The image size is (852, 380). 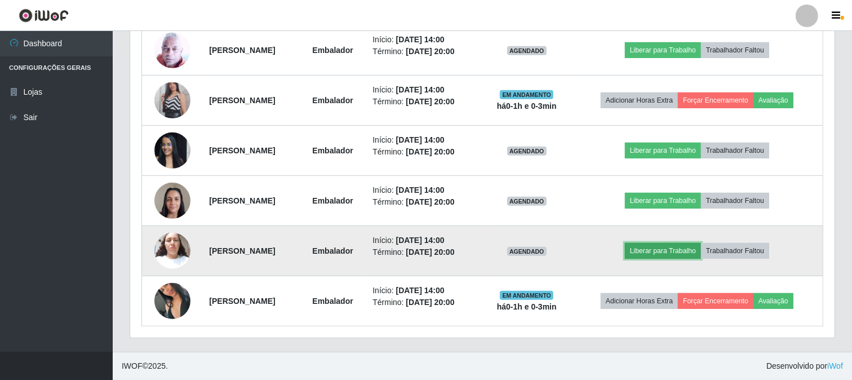 I want to click on img: 1738436502768.jpeg, so click(x=172, y=200).